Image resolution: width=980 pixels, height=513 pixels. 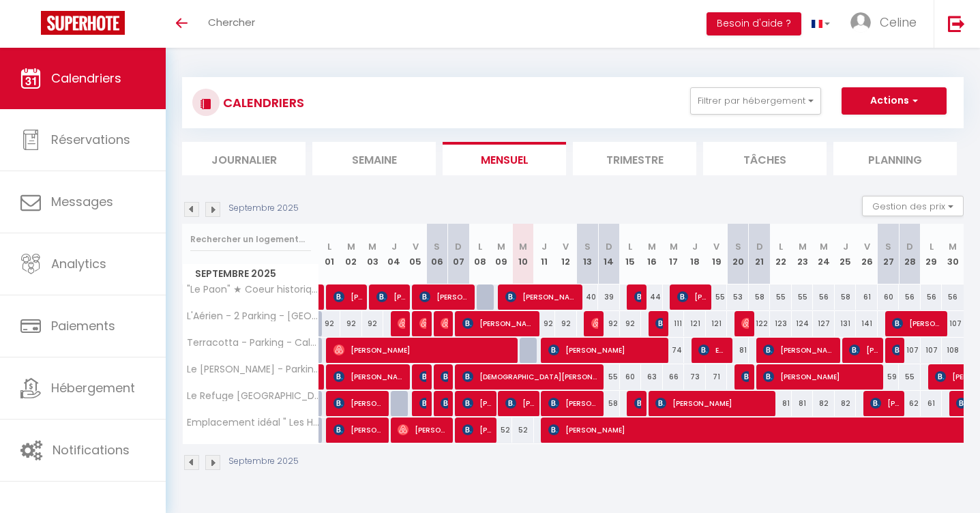 I want to click on th: 05, so click(x=416, y=254).